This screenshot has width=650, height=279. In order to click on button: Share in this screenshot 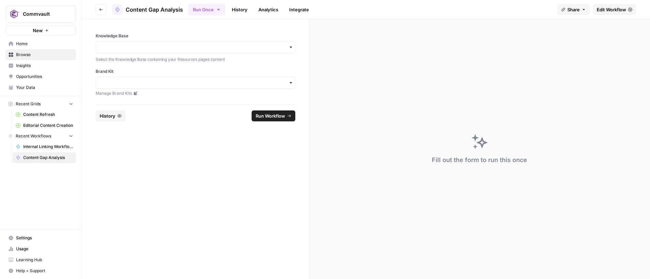, I will do `click(574, 10)`.